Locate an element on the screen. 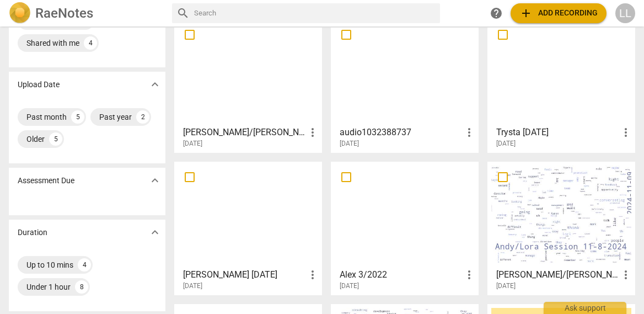 Image resolution: width=644 pixels, height=314 pixels. span: search is located at coordinates (183, 13).